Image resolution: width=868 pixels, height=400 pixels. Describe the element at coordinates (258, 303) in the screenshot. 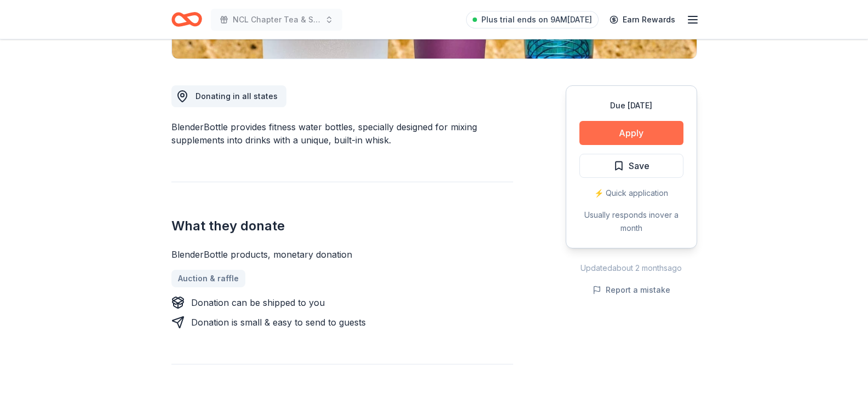

I see `div: Donation can be shipped to you` at that location.